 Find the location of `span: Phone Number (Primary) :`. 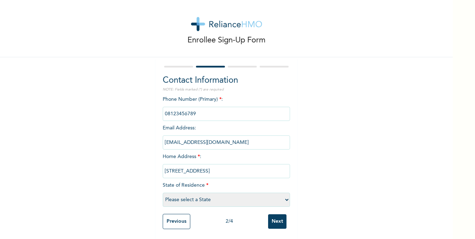

span: Phone Number (Primary) : is located at coordinates (226, 106).